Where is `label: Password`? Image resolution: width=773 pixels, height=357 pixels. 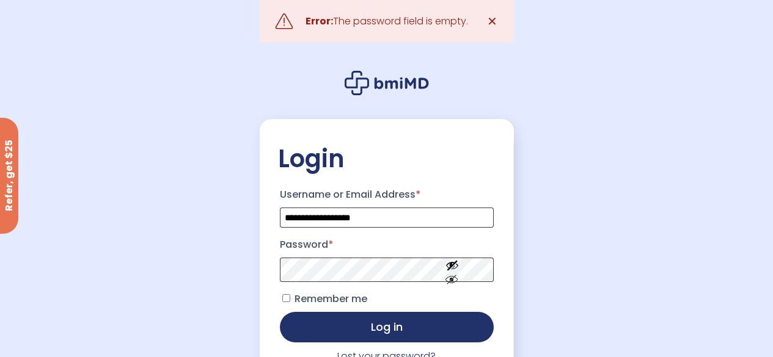 label: Password is located at coordinates (387, 245).